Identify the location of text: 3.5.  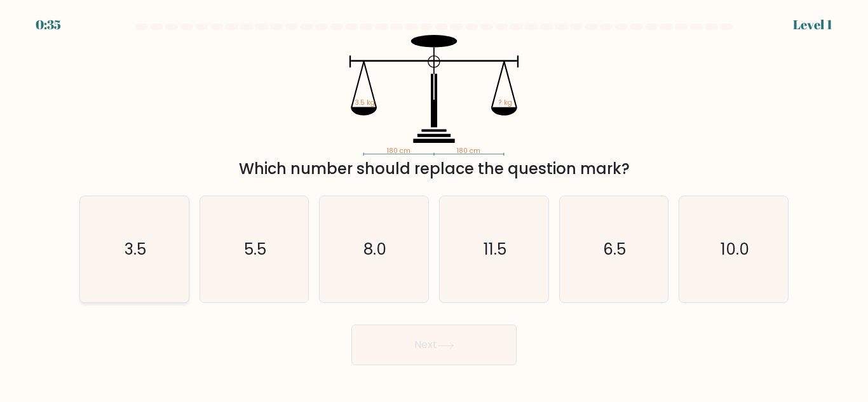
(135, 249).